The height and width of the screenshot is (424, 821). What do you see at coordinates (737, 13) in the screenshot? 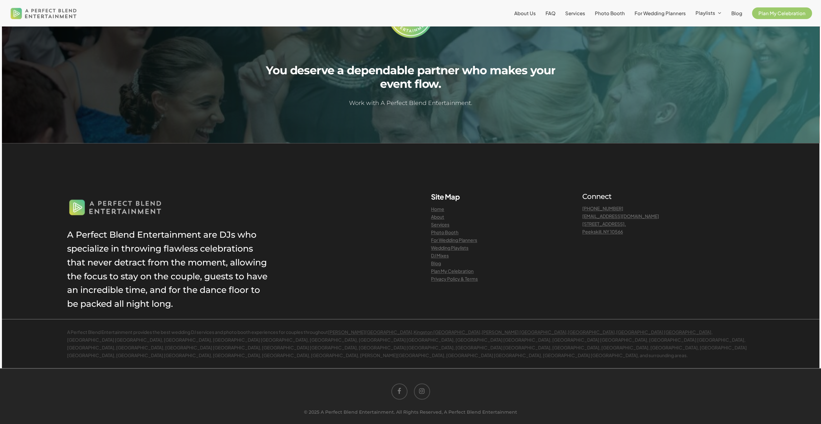
I see `span: Blog` at bounding box center [737, 13].